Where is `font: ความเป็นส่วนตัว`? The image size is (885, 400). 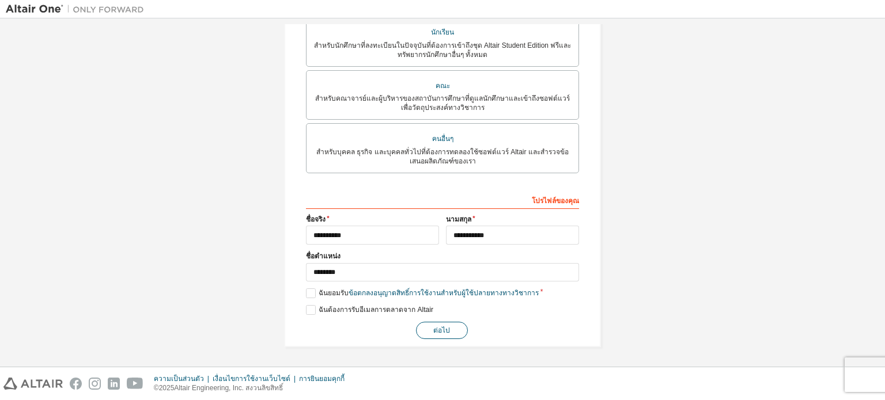 font: ความเป็นส่วนตัว is located at coordinates (179, 379).